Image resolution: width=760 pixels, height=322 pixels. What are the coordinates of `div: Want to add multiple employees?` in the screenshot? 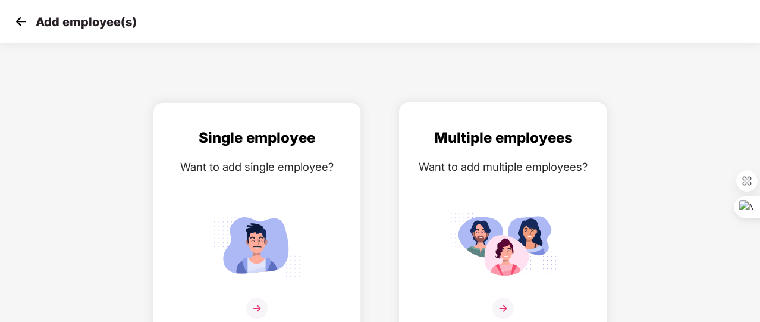 It's located at (503, 166).